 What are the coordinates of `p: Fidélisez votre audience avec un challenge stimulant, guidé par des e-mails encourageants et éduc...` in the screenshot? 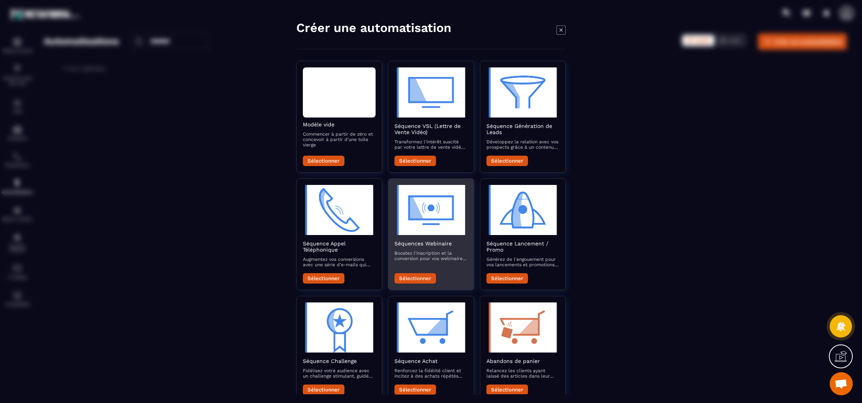 It's located at (339, 373).